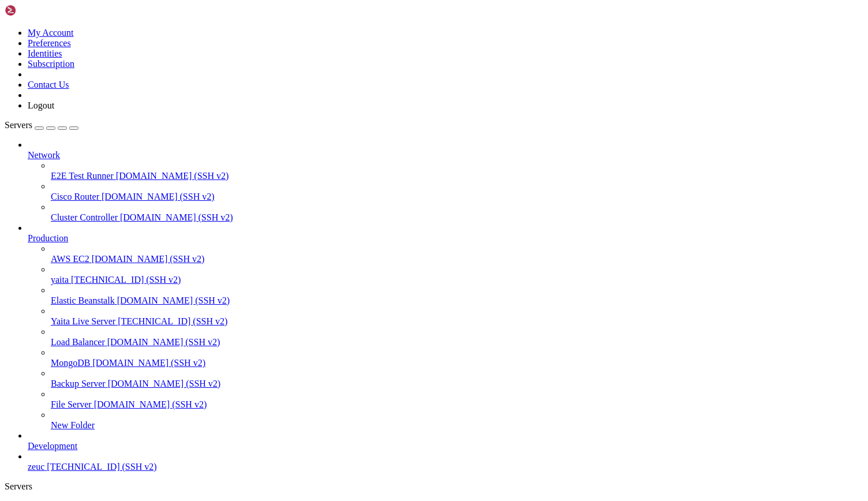 The width and height of the screenshot is (868, 501). I want to click on a: Logout, so click(41, 105).